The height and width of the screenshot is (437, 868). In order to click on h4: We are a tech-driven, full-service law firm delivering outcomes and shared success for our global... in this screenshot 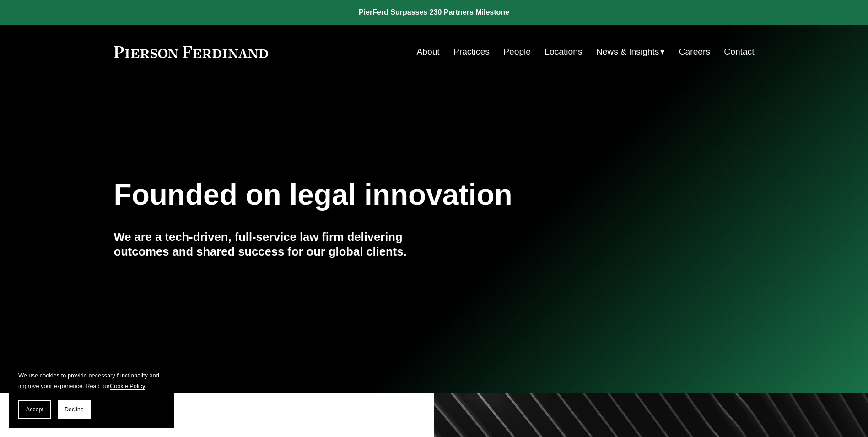, I will do `click(274, 244)`.